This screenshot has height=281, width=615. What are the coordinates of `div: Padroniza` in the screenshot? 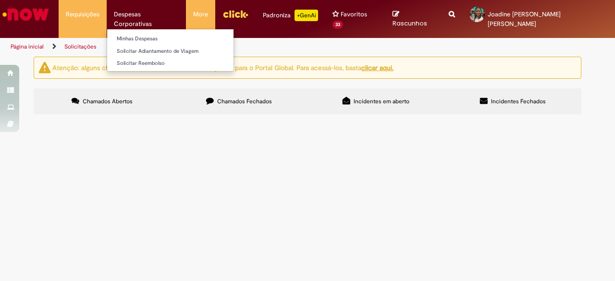 It's located at (290, 15).